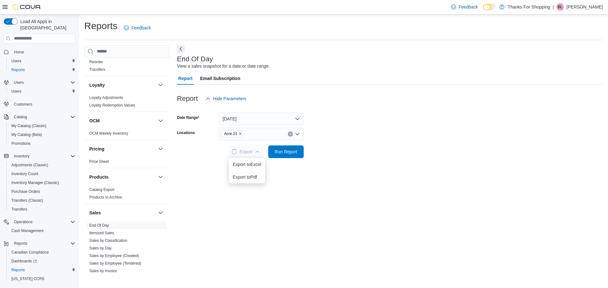 The width and height of the screenshot is (608, 288). What do you see at coordinates (247, 165) in the screenshot?
I see `span: Export to Excel` at bounding box center [247, 165].